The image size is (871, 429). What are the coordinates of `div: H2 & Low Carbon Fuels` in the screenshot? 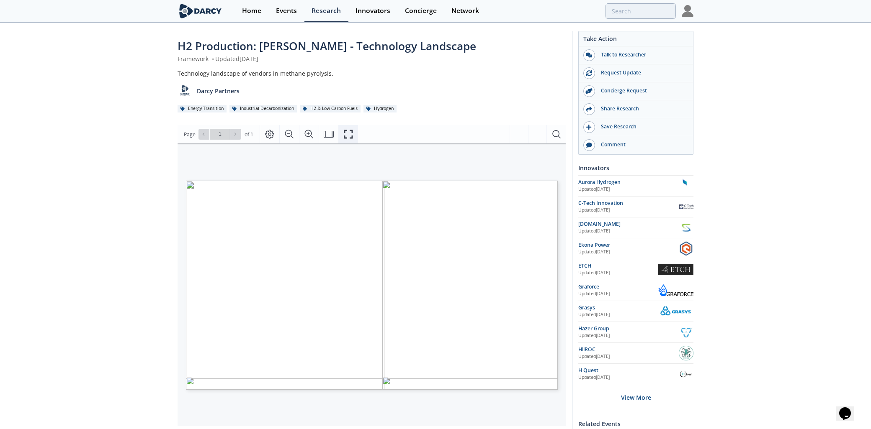 It's located at (330, 109).